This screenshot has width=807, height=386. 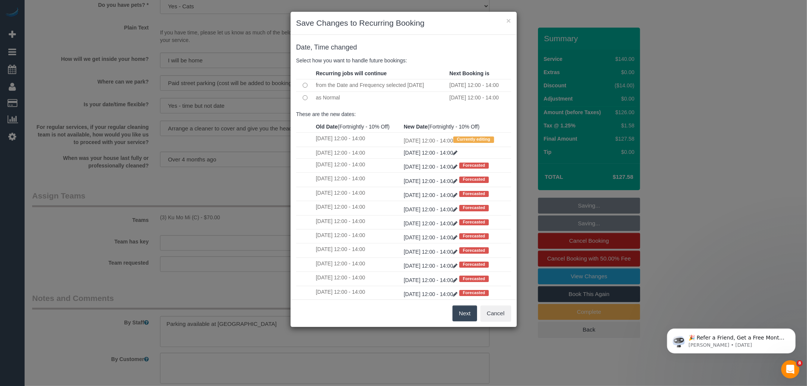 I want to click on td: as Normal, so click(x=381, y=98).